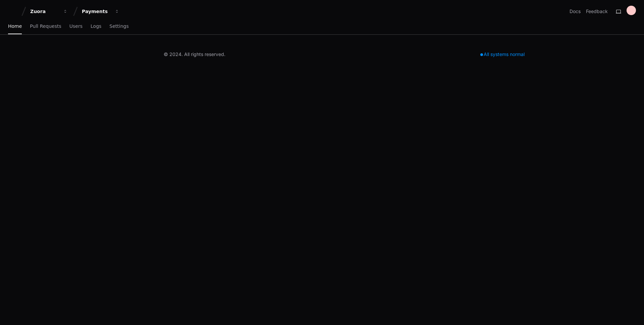 This screenshot has height=325, width=644. What do you see at coordinates (76, 26) in the screenshot?
I see `span: Users` at bounding box center [76, 26].